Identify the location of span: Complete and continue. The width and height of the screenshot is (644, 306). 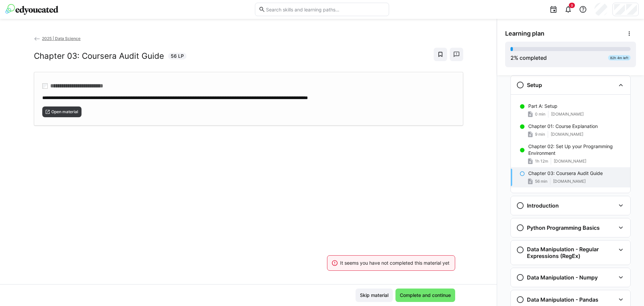
(425, 295).